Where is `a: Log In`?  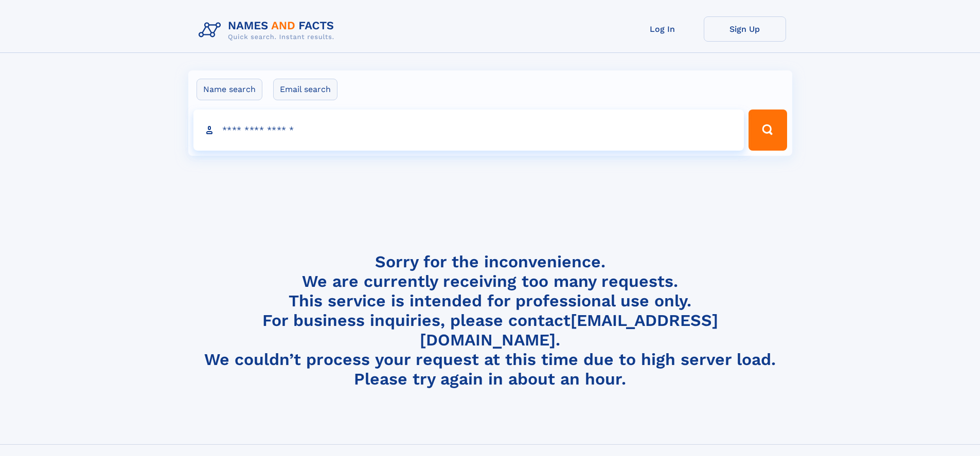
a: Log In is located at coordinates (662, 29).